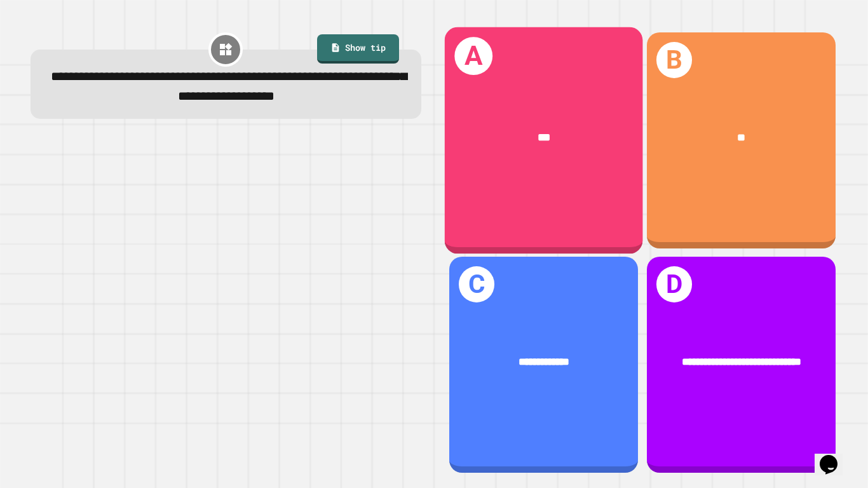  What do you see at coordinates (674, 60) in the screenshot?
I see `h1: B` at bounding box center [674, 60].